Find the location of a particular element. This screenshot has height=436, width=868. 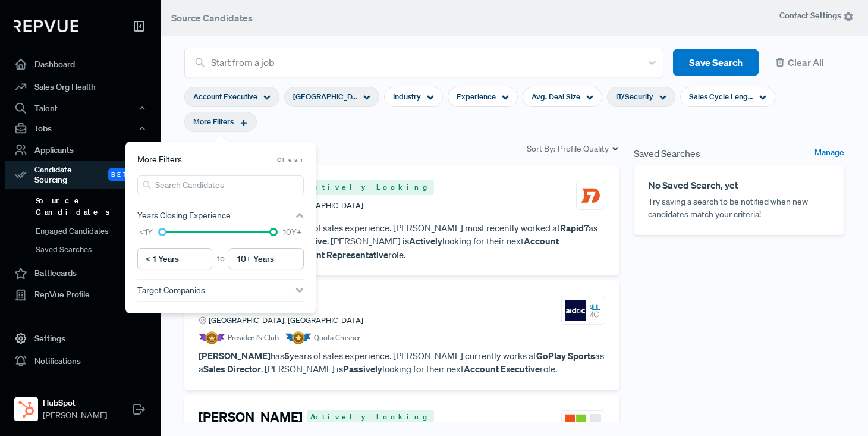

a: Engaged Candidates is located at coordinates (97, 231).